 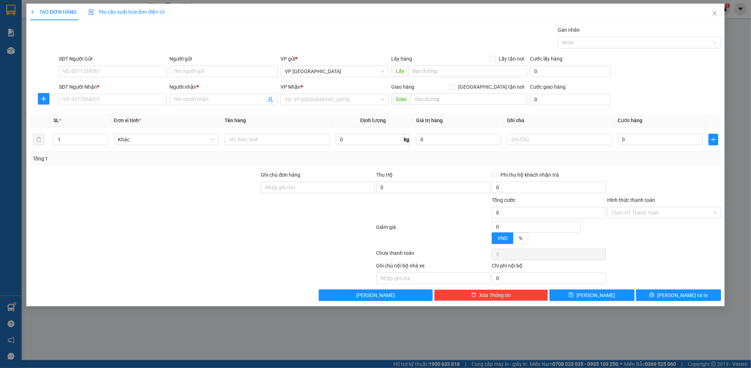 I want to click on div: VP gửi, so click(x=335, y=59).